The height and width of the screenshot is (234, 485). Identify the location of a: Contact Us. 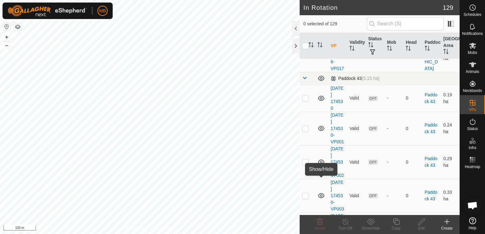
(166, 229).